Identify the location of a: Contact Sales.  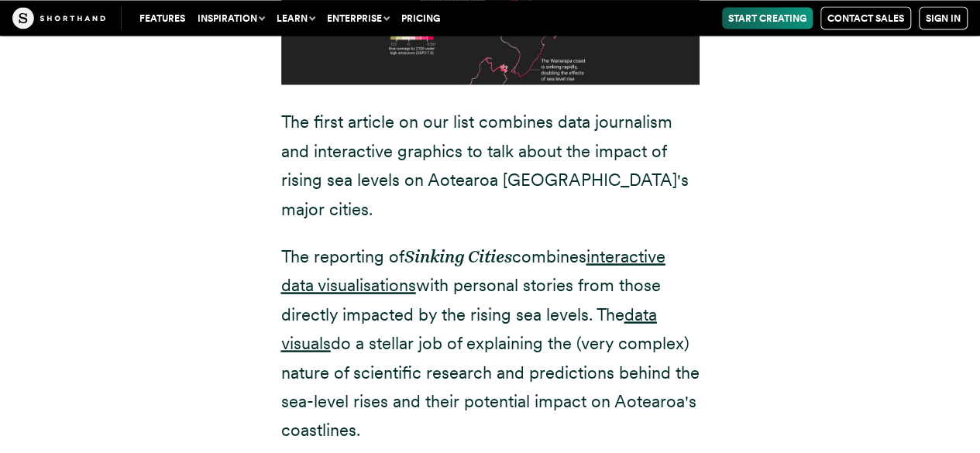
(865, 17).